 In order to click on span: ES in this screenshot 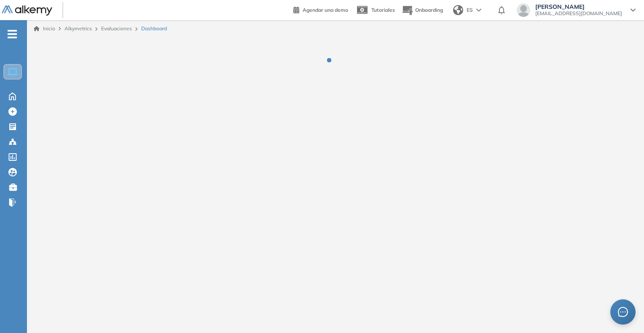, I will do `click(470, 10)`.